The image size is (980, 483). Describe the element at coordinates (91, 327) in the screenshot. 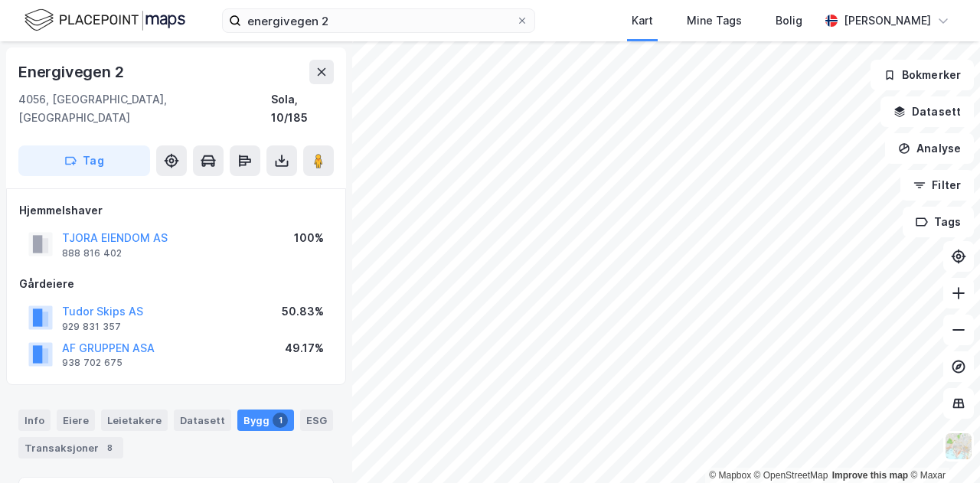

I see `div: 929 831 357` at that location.